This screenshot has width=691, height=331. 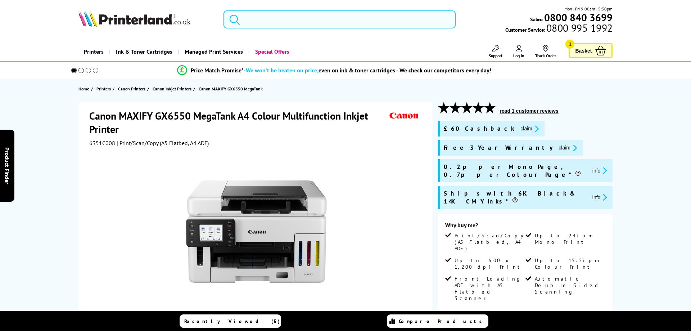 I want to click on a: Canon MAXIFY GX6550 MegaTank, so click(x=256, y=231).